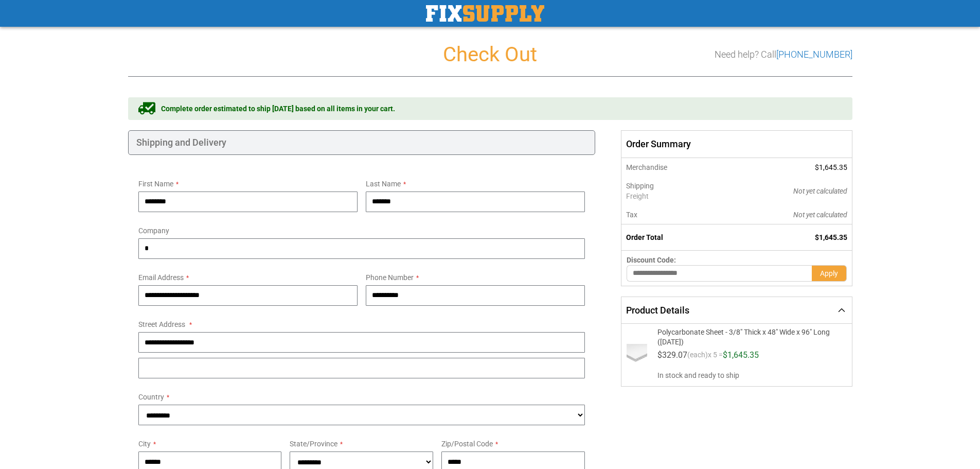 The width and height of the screenshot is (980, 469). I want to click on h1: Check Out, so click(490, 55).